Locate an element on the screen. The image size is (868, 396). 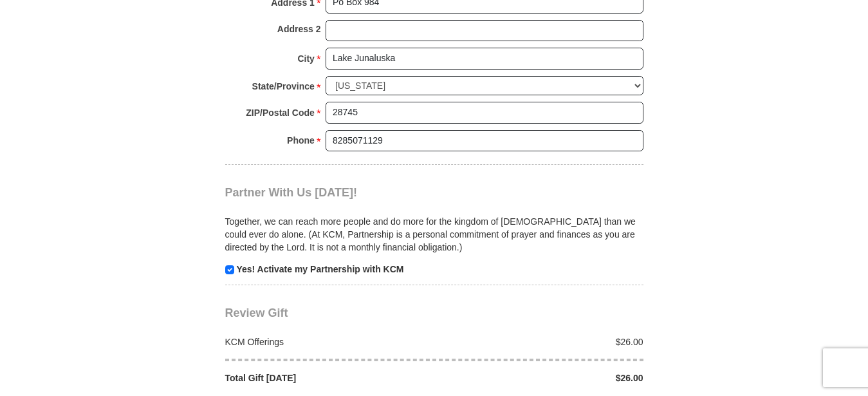
strong: Address 2 is located at coordinates (299, 29).